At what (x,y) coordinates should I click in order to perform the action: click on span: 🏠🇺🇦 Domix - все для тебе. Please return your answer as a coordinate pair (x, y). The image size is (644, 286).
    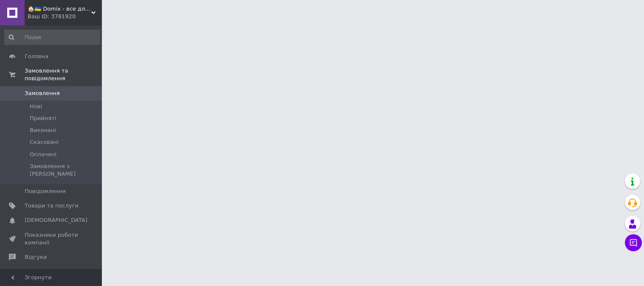
    Looking at the image, I should click on (59, 9).